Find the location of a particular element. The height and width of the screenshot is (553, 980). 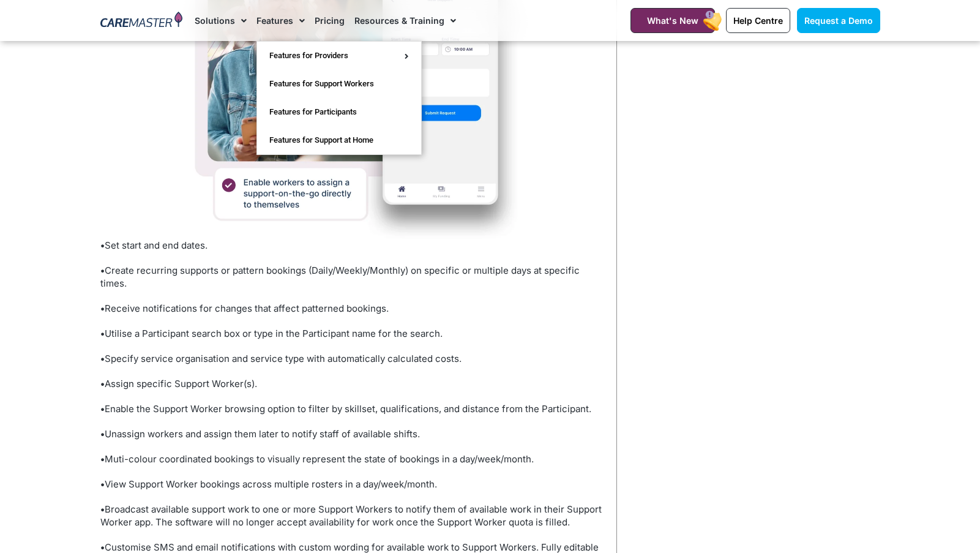

span: Request a Demo is located at coordinates (839, 20).